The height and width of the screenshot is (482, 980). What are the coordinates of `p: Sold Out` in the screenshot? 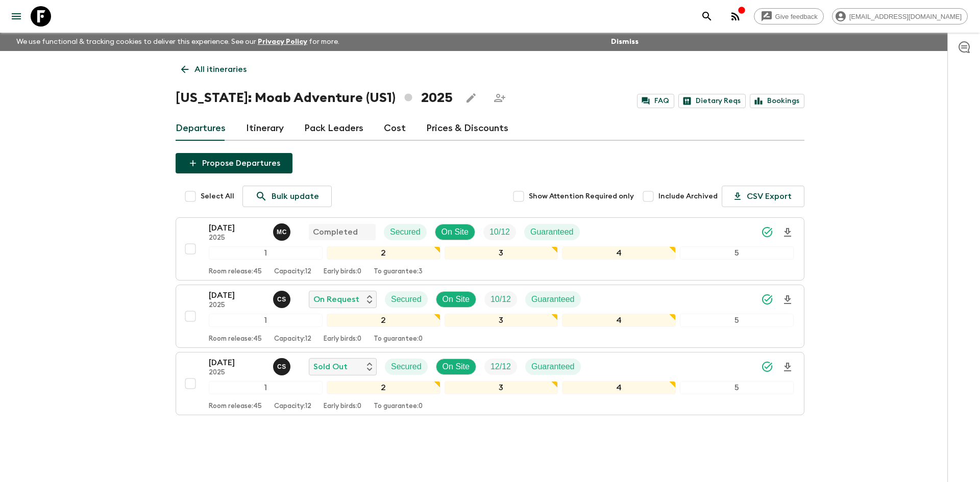 It's located at (330, 367).